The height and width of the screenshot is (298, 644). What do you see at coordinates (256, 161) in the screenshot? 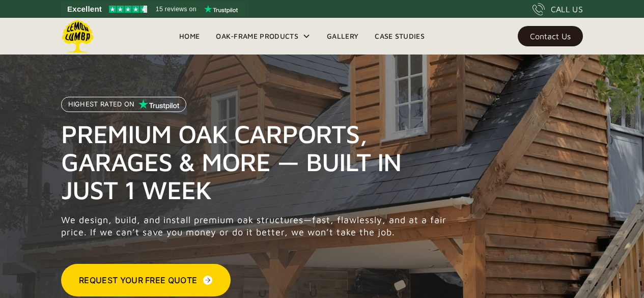
I see `h1: Premium Oak Carports, Garages & More — Built in Just 1 Week` at bounding box center [256, 161].